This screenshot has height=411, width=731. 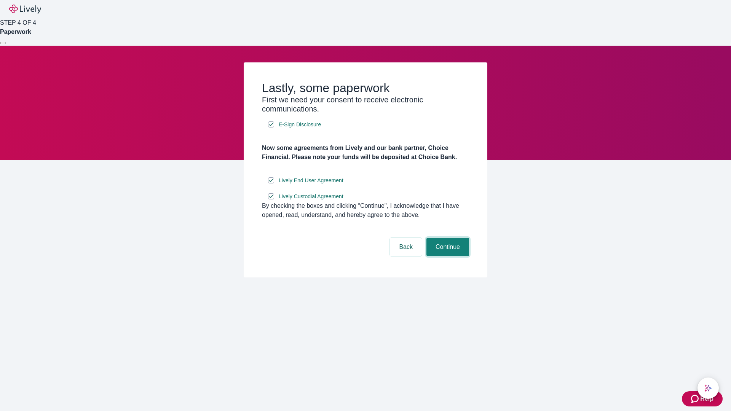 I want to click on h4: Now some agreements from Lively and our bank partner, Choice Financial. Please note your funds wi..., so click(x=365, y=153).